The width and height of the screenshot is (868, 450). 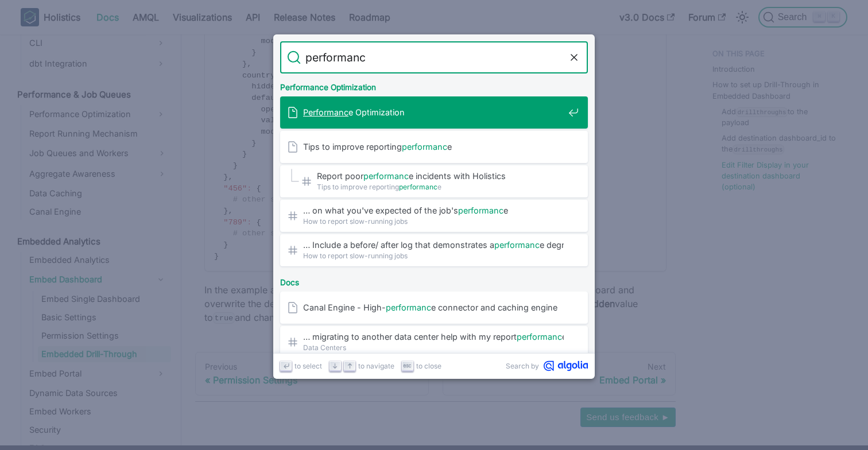 I want to click on span: … migrating to another data center help with my report e?​, so click(x=433, y=336).